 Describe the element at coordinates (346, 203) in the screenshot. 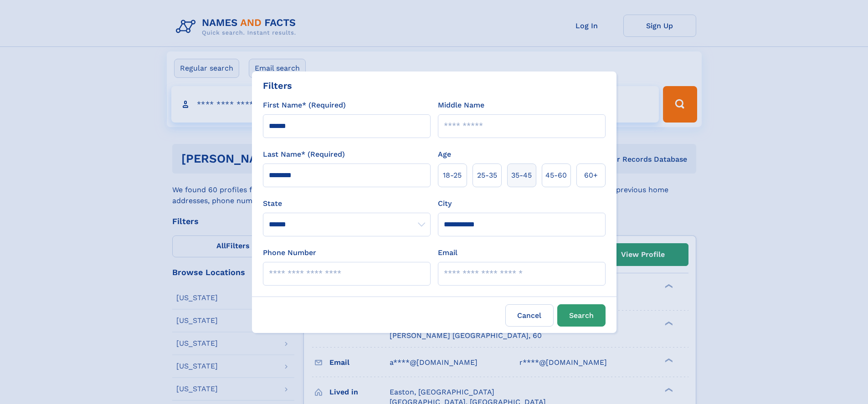

I see `label: State` at that location.